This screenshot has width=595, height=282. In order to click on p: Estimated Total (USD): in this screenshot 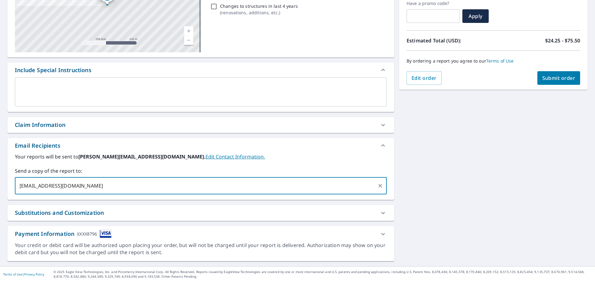, I will do `click(450, 41)`.